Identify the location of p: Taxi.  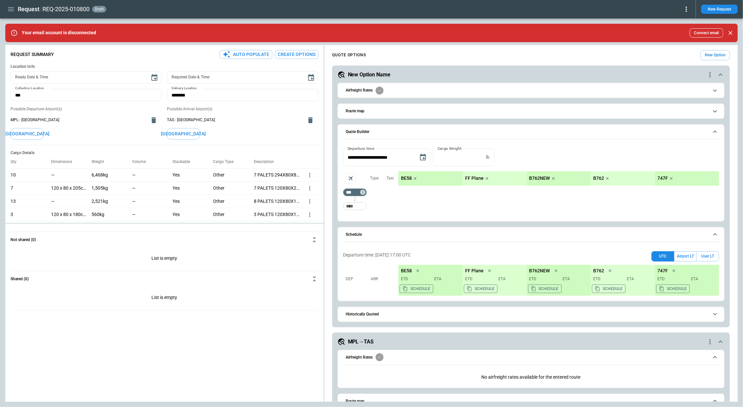
(391, 178).